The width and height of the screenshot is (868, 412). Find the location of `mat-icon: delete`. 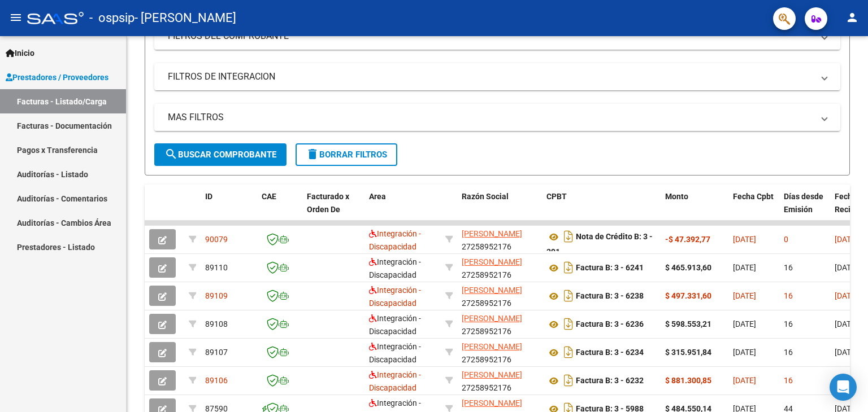

mat-icon: delete is located at coordinates (313, 154).